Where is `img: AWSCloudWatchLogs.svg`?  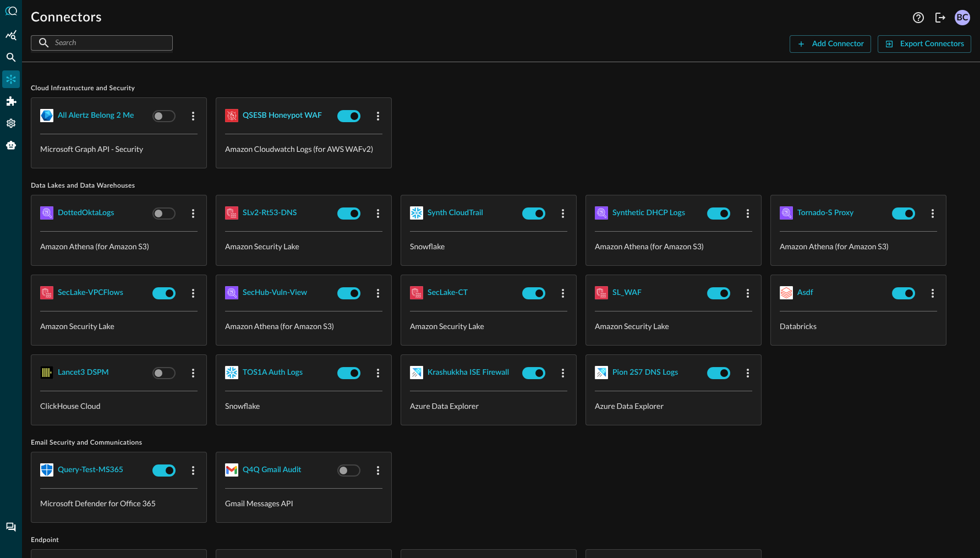
img: AWSCloudWatchLogs.svg is located at coordinates (232, 116).